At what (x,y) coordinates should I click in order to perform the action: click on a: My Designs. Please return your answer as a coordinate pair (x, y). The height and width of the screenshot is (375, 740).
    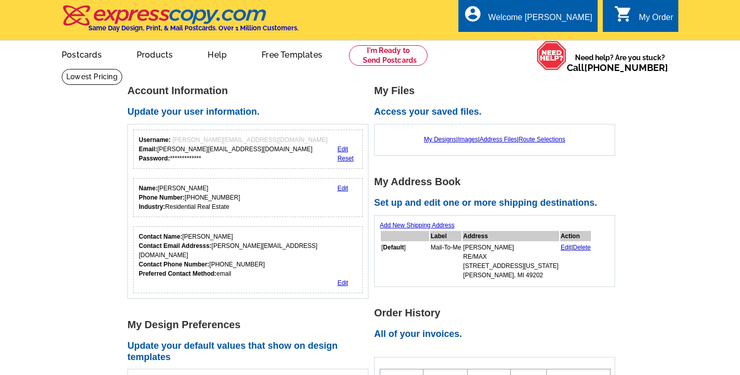
    Looking at the image, I should click on (440, 139).